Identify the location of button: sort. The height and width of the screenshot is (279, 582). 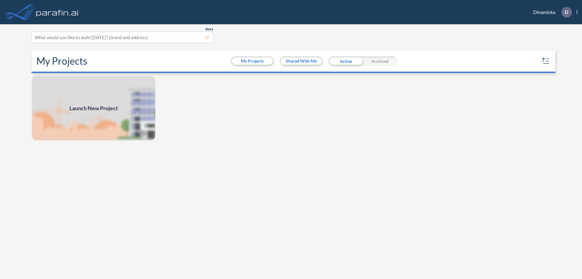
(546, 61).